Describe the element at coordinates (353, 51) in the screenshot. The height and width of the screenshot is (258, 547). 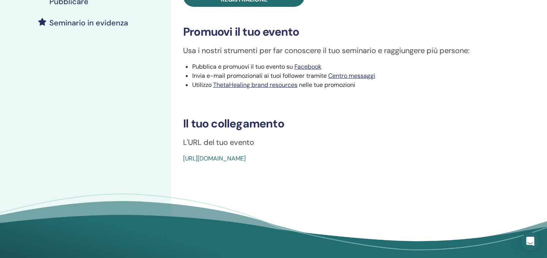
I see `p: Usa i nostri strumenti per far conoscere il tuo seminario e raggiungere più persone:` at that location.